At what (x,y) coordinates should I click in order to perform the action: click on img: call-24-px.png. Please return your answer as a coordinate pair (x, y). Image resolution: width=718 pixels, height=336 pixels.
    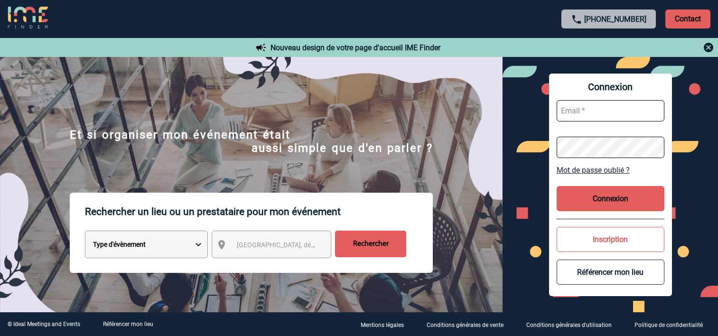
    Looking at the image, I should click on (577, 19).